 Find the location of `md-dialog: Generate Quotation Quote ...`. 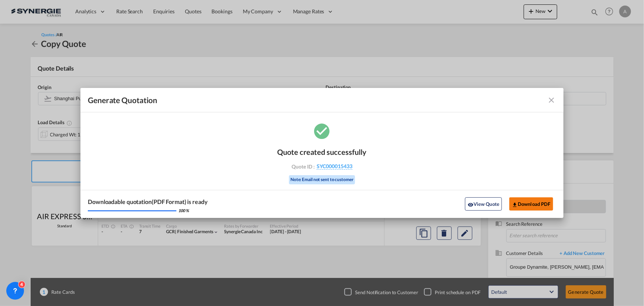

md-dialog: Generate Quotation Quote ... is located at coordinates (322, 153).